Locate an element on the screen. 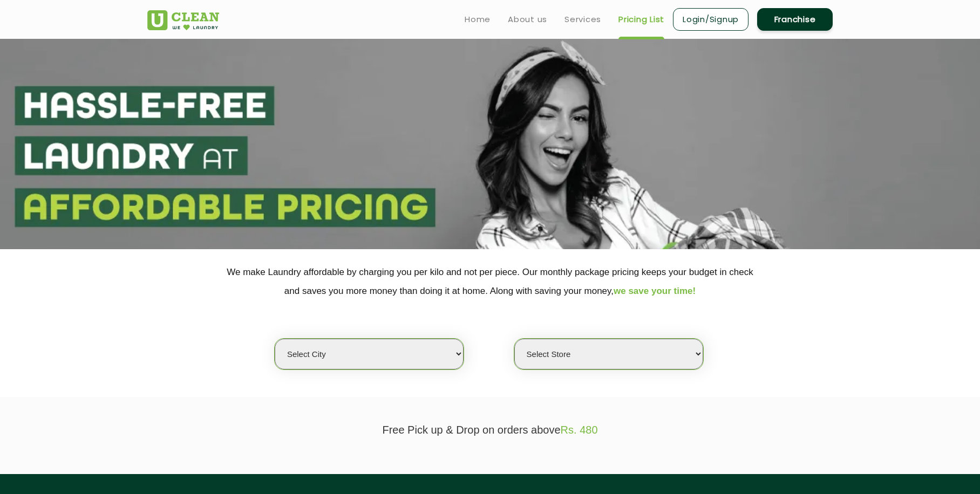  a: Home is located at coordinates (478, 20).